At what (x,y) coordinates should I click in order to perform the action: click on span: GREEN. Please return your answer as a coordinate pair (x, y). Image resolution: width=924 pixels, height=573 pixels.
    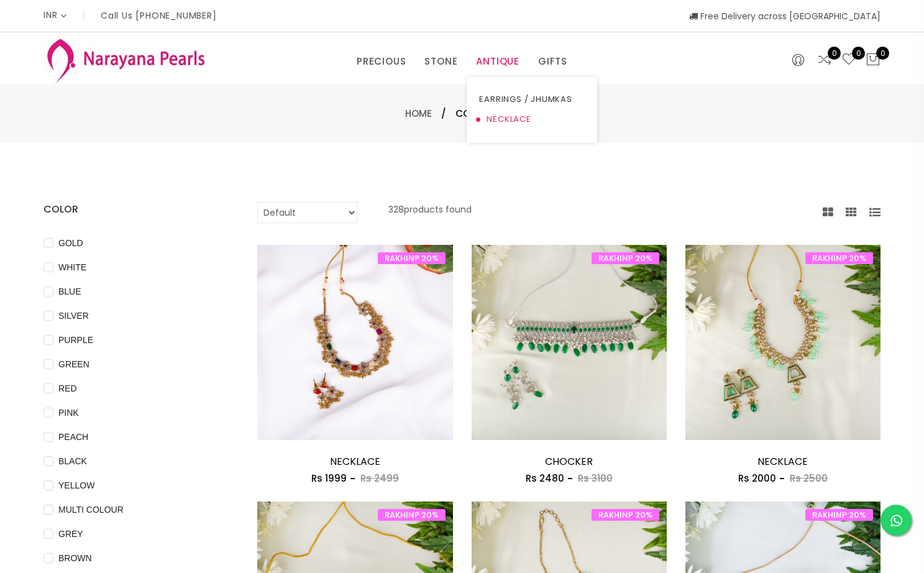
    Looking at the image, I should click on (74, 364).